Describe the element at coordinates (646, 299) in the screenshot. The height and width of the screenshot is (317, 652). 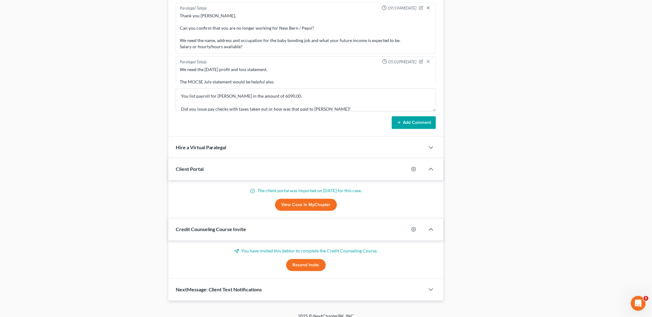
I see `span: 5` at that location.